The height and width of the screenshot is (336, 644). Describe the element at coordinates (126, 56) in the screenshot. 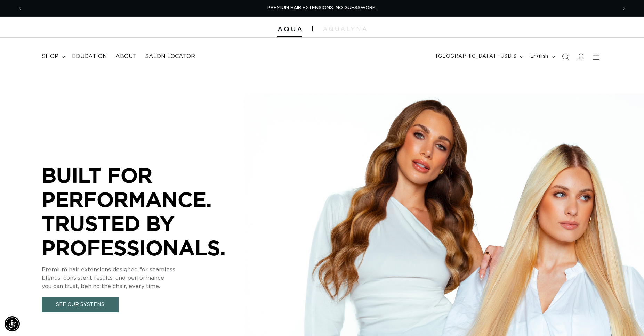

I see `span: About` at that location.